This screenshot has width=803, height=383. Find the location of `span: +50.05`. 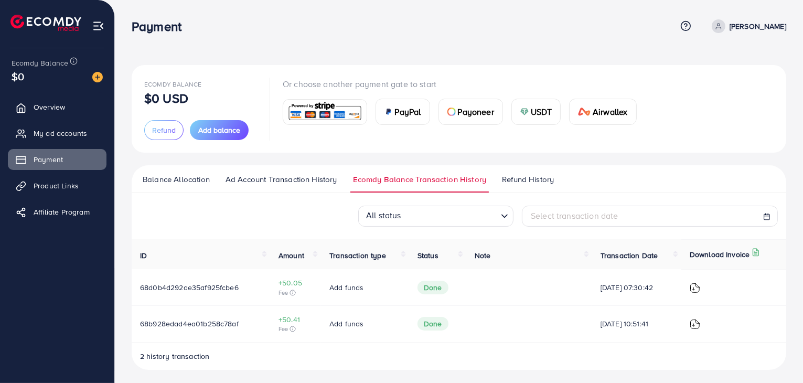

span: +50.05 is located at coordinates (295, 283).